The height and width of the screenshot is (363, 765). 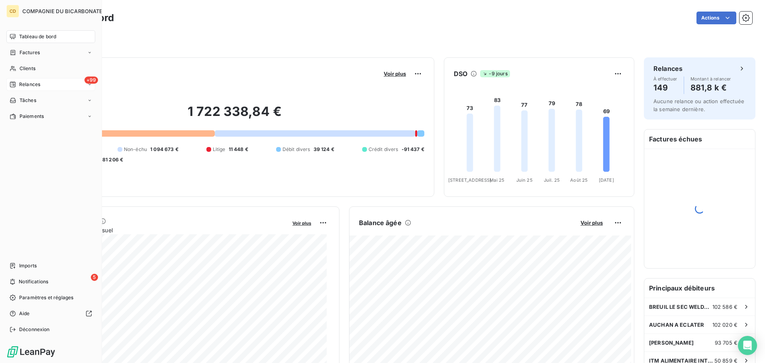 I want to click on h2: 1 722 338,84 €, so click(x=235, y=116).